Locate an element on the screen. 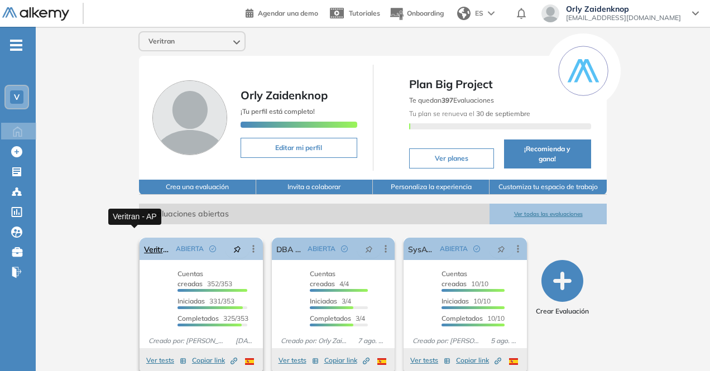  span: Plan Big Project is located at coordinates (500, 84).